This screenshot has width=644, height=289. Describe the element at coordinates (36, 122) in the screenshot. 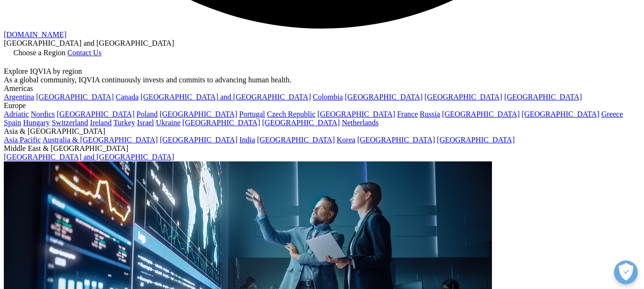

I see `a: Hungary` at that location.